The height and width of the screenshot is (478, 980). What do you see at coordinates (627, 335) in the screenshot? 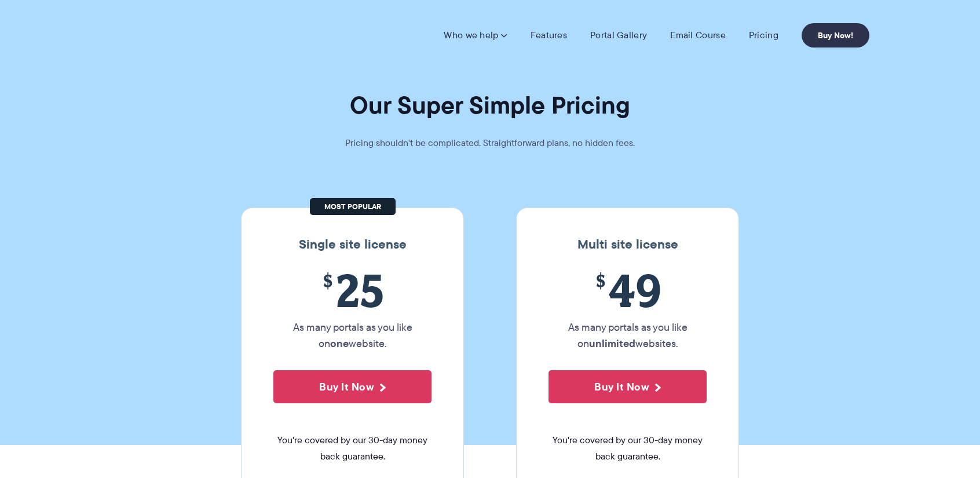
I see `p: As many portals as you like on websites.` at bounding box center [627, 335].